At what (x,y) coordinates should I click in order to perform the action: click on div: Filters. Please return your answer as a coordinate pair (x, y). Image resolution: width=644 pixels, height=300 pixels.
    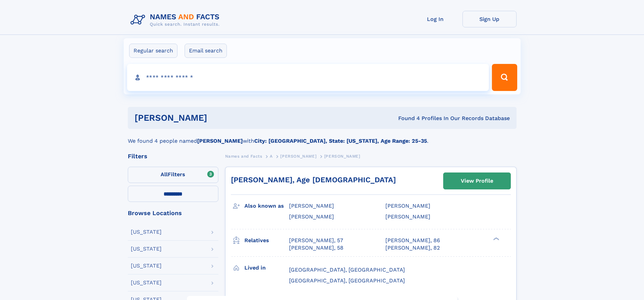
    Looking at the image, I should click on (173, 157).